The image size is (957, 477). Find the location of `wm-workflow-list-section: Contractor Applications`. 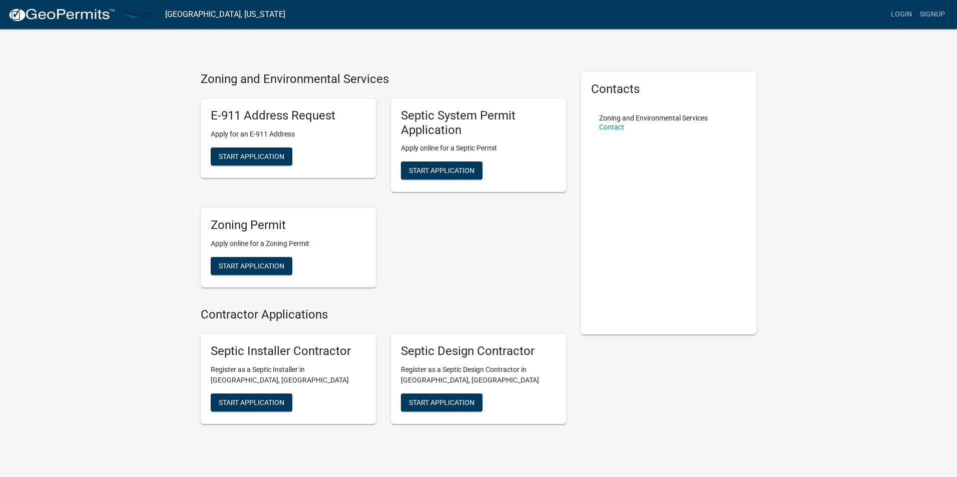

wm-workflow-list-section: Contractor Applications is located at coordinates (383, 370).